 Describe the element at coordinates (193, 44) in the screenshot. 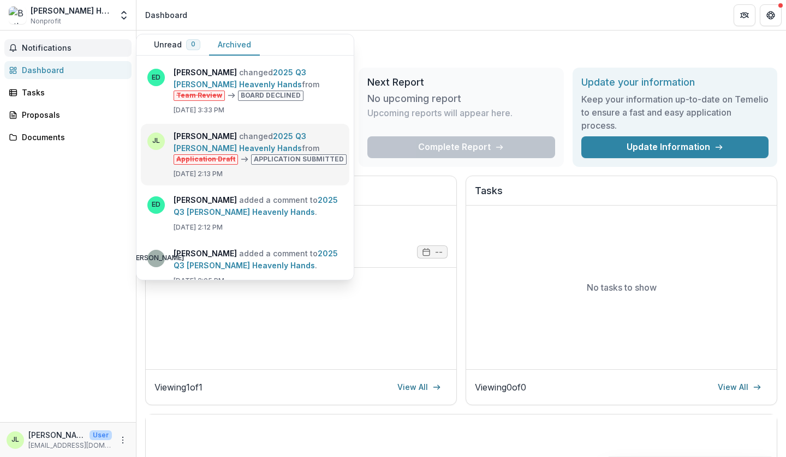

I see `span: 0` at that location.